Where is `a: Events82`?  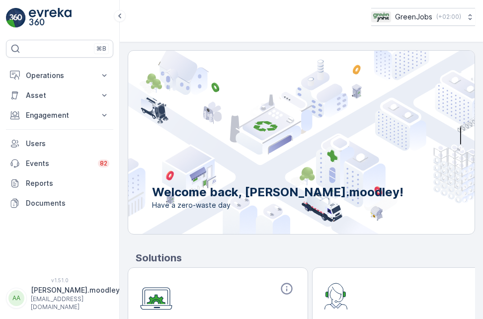 a: Events82 is located at coordinates (60, 164).